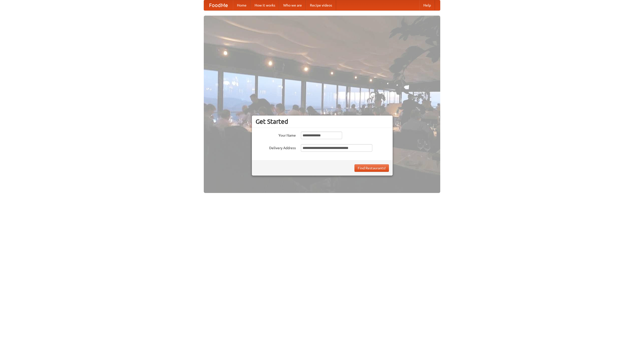 Image resolution: width=644 pixels, height=356 pixels. I want to click on a: Help, so click(427, 5).